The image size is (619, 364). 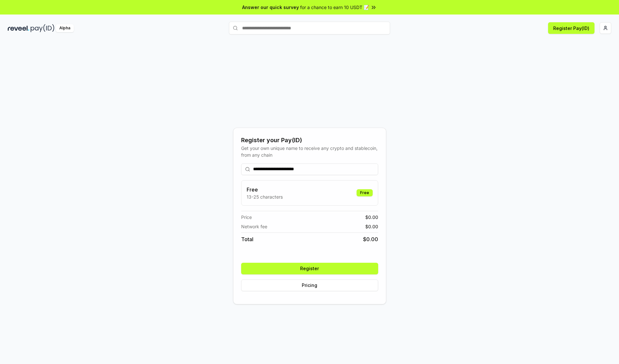 What do you see at coordinates (65, 28) in the screenshot?
I see `div: Alpha` at bounding box center [65, 28].